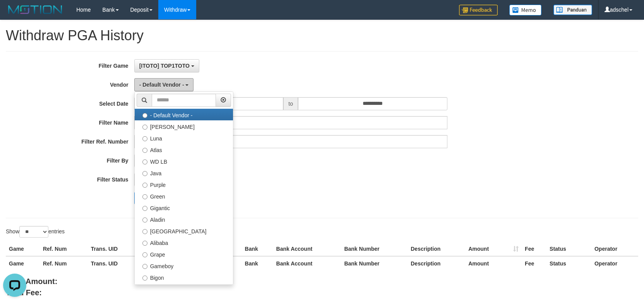 The height and width of the screenshot is (303, 644). Describe the element at coordinates (15, 15) in the screenshot. I see `button: Open LiveChat chat widget` at that location.